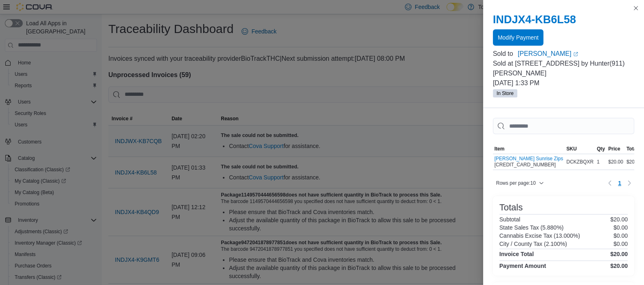  What do you see at coordinates (540, 236) in the screenshot?
I see `h6: Cannabis Excise Tax (13.000%)` at bounding box center [540, 236].